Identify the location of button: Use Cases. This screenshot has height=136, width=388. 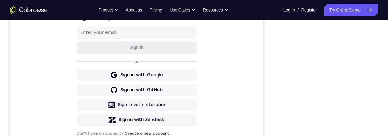
(182, 10).